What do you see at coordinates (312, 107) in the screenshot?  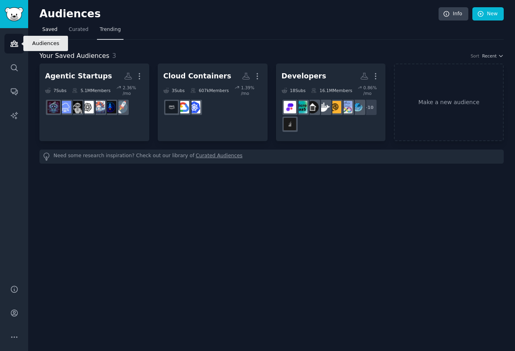 I see `img: selfhosted` at bounding box center [312, 107].